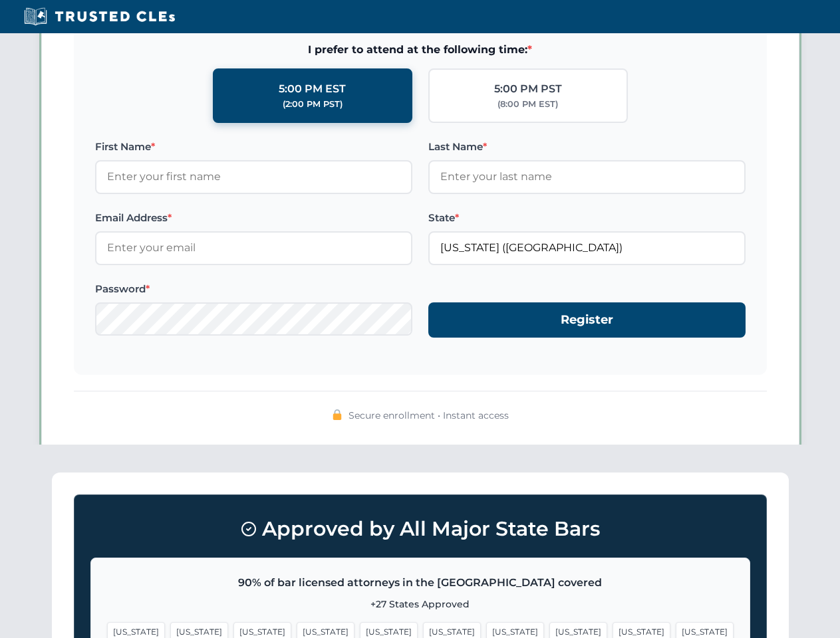 This screenshot has height=638, width=840. What do you see at coordinates (420, 529) in the screenshot?
I see `h3: Approved by All Major State Bars` at bounding box center [420, 529].